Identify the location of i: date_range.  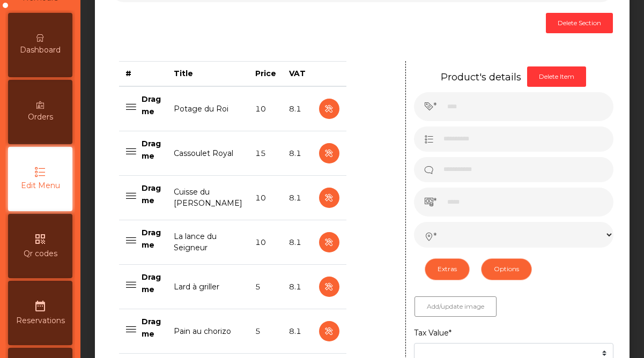
(41, 306).